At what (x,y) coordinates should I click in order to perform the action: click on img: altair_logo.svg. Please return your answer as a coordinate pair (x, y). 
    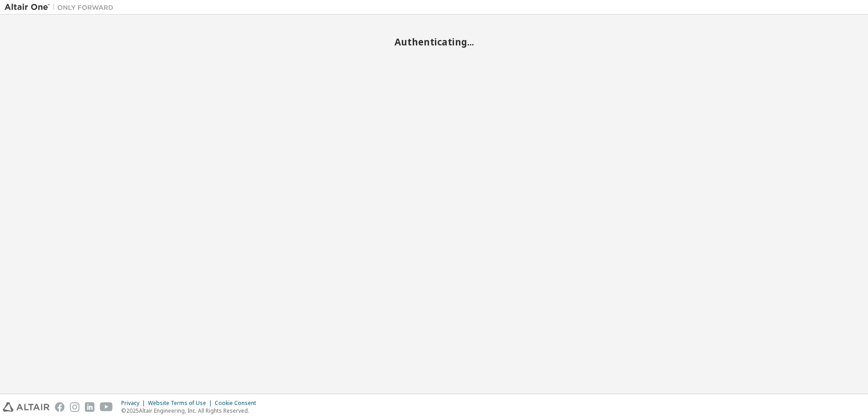
    Looking at the image, I should click on (26, 406).